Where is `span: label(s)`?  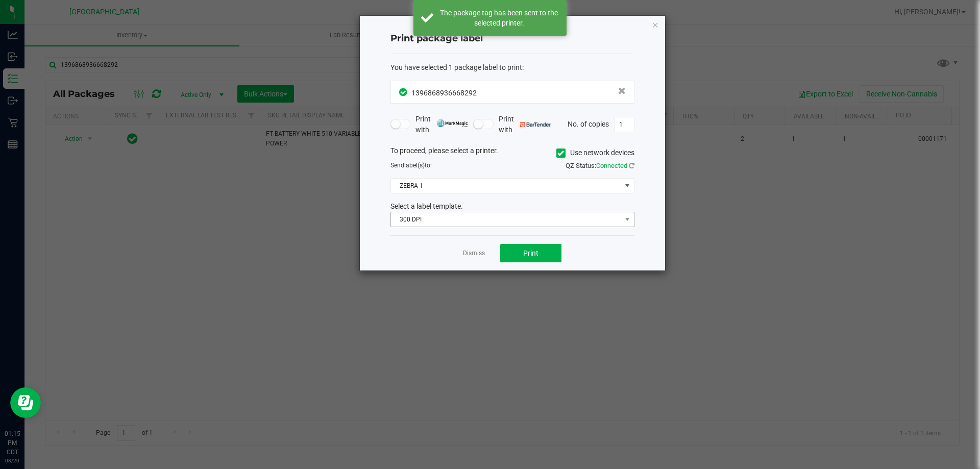 span: label(s) is located at coordinates (415, 166).